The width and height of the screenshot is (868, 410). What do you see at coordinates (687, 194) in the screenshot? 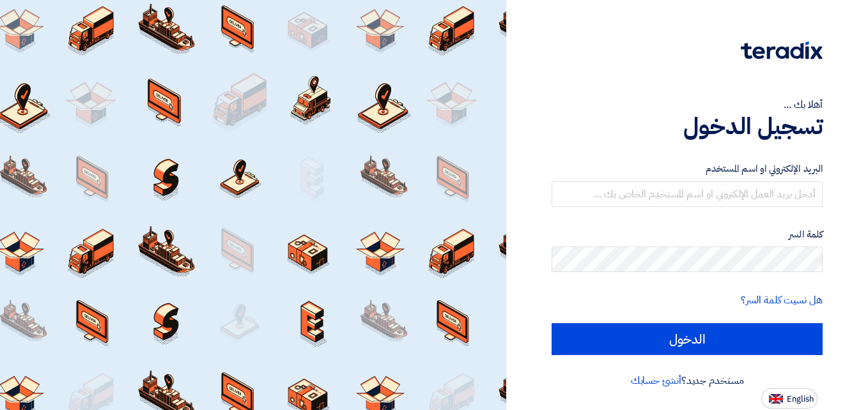
I see `input: أدخل بريد العمل الإلكتروني او اسم المستخدم الخاص بك ...` at bounding box center [687, 194].